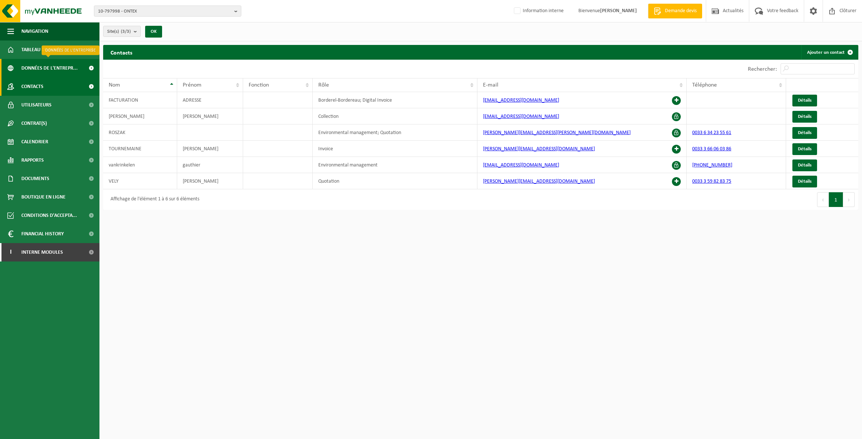  I want to click on button: Previous, so click(823, 200).